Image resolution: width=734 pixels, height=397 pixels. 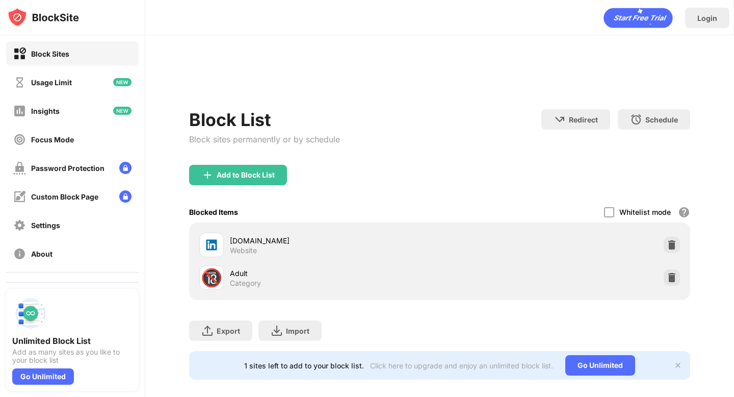 I want to click on div: Add as many sites as you like to your block list, so click(x=72, y=356).